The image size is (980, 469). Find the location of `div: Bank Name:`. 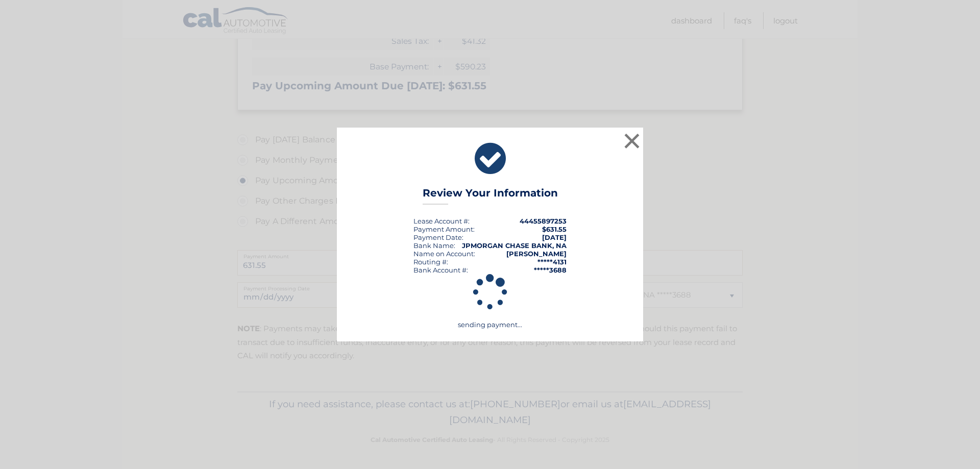

div: Bank Name: is located at coordinates (435, 246).